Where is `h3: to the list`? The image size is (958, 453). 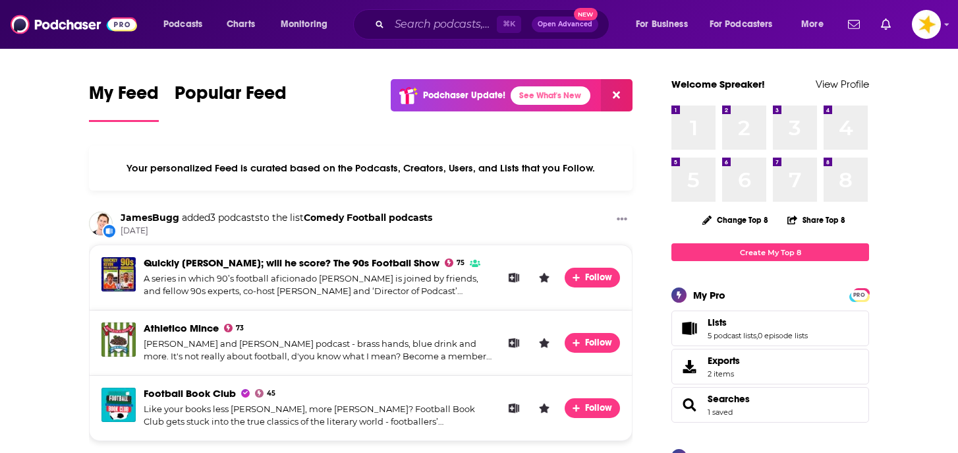 h3: to the list is located at coordinates (276, 217).